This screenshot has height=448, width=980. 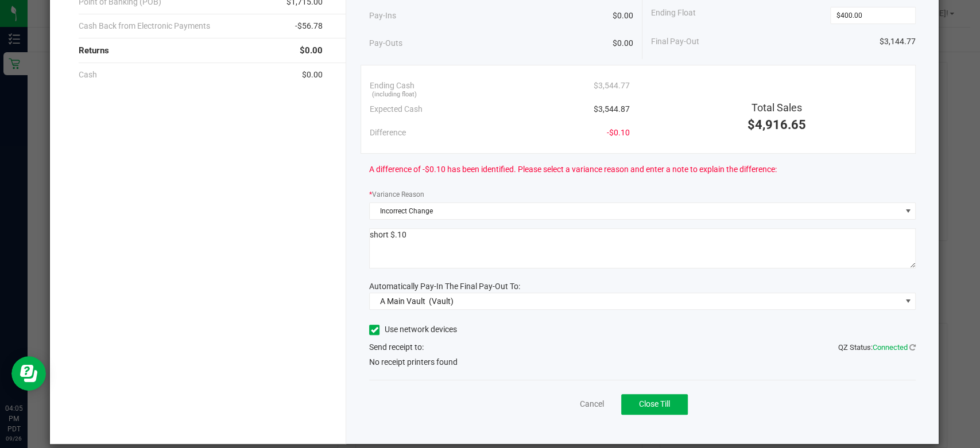 I want to click on span: Send receipt to:, so click(x=396, y=347).